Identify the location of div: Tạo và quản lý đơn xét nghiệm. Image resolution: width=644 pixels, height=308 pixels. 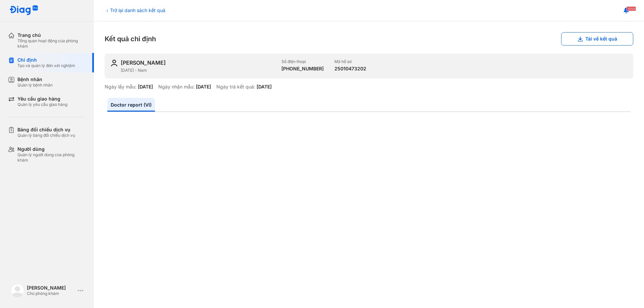
(46, 66).